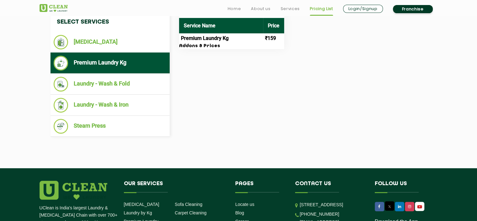 This screenshot has width=477, height=221. What do you see at coordinates (61, 105) in the screenshot?
I see `img: Laundry - Wash & Iron` at bounding box center [61, 105].